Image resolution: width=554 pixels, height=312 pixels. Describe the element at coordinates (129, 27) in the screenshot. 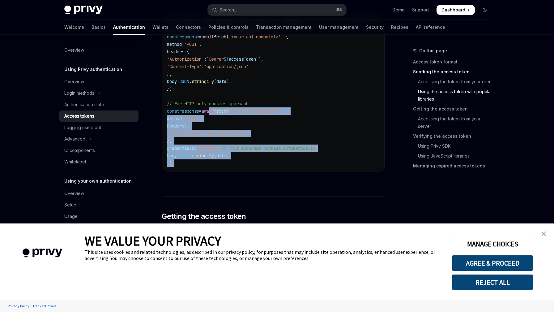

I see `a: Authentication` at that location.